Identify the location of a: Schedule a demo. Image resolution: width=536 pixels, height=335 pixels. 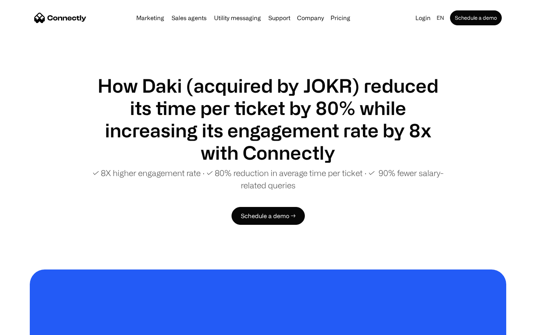
(476, 18).